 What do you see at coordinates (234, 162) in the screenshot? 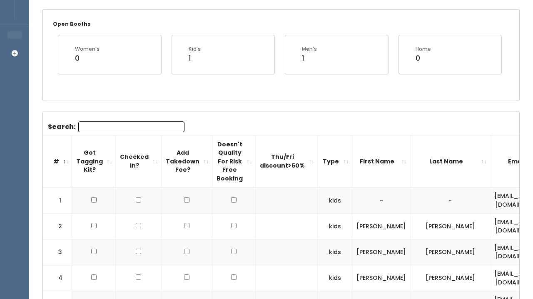
I see `th: Doesn't Quality For Risk Free Booking : activate to sort column ascending` at bounding box center [234, 162].